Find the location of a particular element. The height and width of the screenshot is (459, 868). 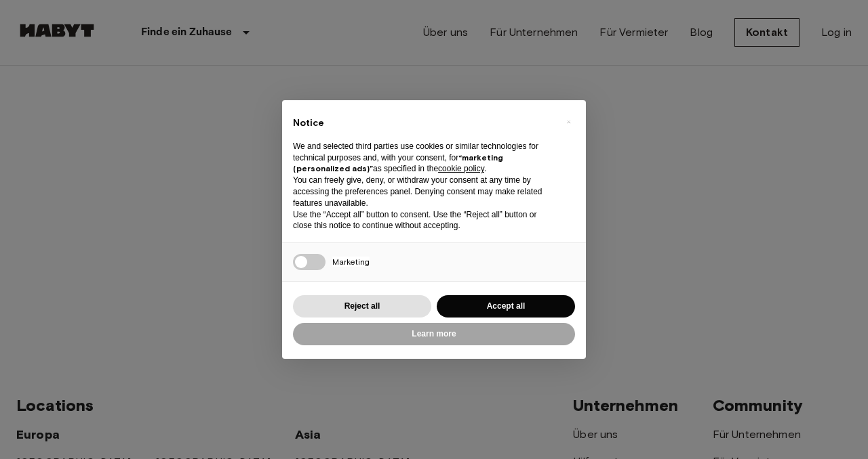

button: Reject all is located at coordinates (362, 306).